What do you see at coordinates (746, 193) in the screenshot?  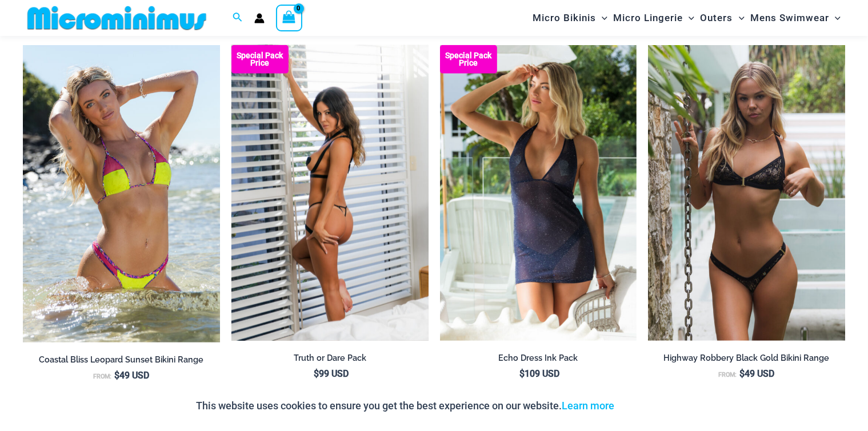 I see `img: Highway Robbery Black Gold 359 Clip Top 439 Clip Bottom 01v2` at bounding box center [746, 193].